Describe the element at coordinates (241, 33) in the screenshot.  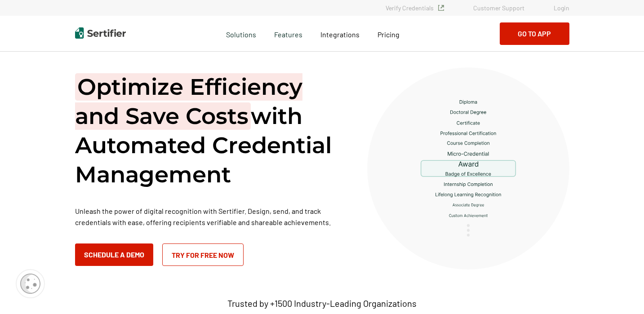
I see `span: Solutions` at that location.